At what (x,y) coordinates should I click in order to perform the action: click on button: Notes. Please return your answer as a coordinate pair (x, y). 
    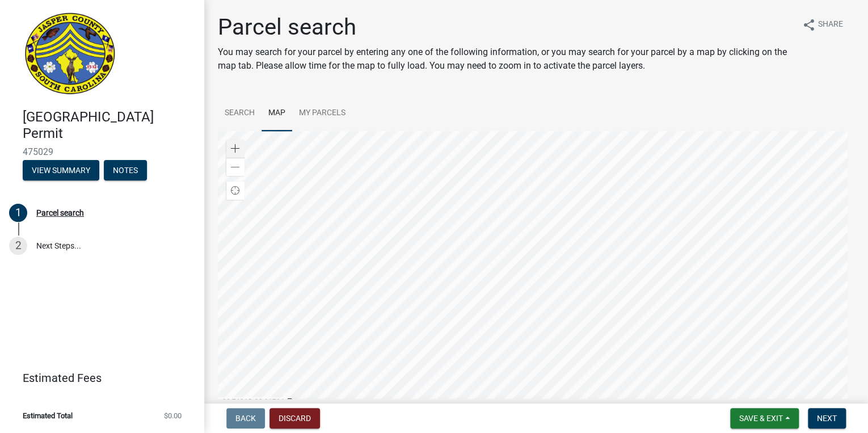
    Looking at the image, I should click on (125, 170).